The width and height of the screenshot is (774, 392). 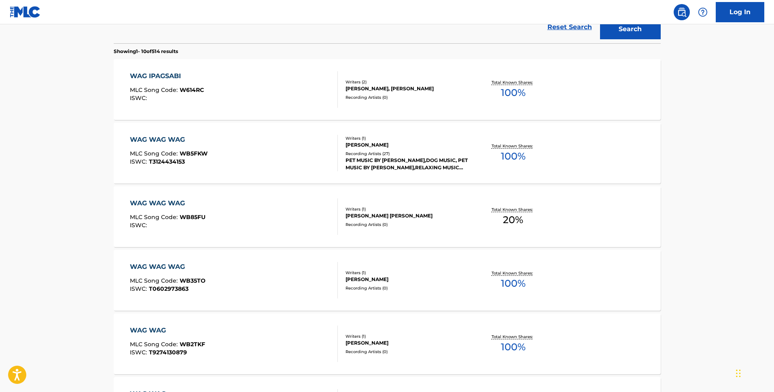 What do you see at coordinates (740, 12) in the screenshot?
I see `a: Log In` at bounding box center [740, 12].